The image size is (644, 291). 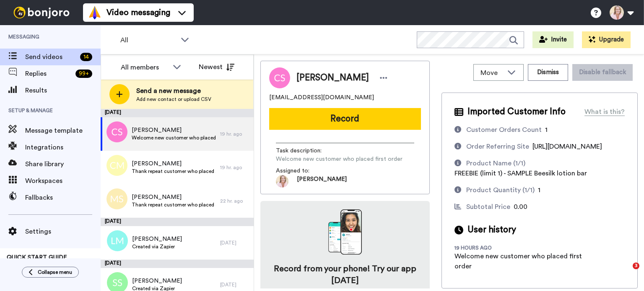 What do you see at coordinates (139, 12) in the screenshot?
I see `span: Video messaging` at bounding box center [139, 12].